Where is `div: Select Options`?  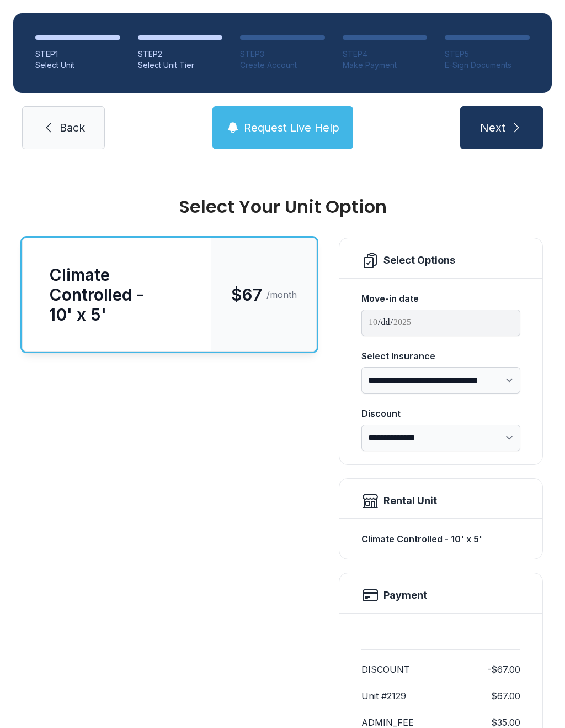
div: Select Options is located at coordinates (419, 260).